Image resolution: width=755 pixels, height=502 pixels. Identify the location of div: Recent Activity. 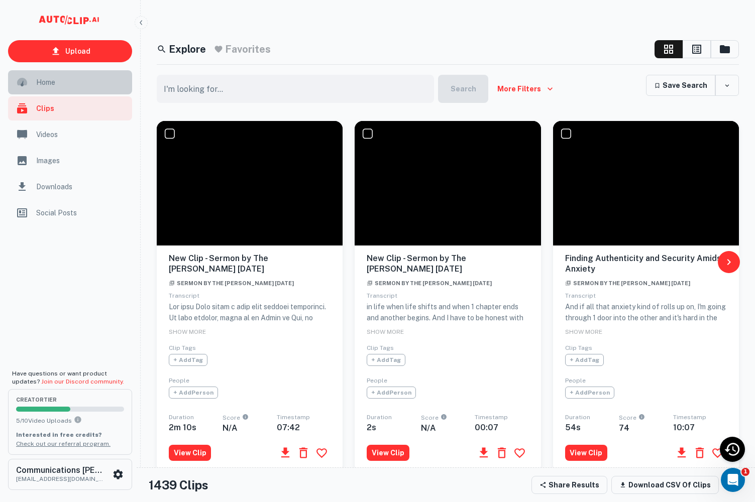
(733, 450).